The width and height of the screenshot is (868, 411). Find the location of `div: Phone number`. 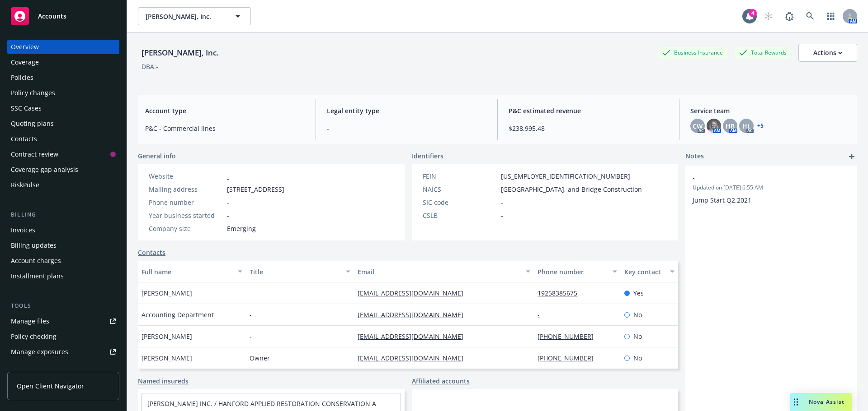

div: Phone number is located at coordinates (186, 202).